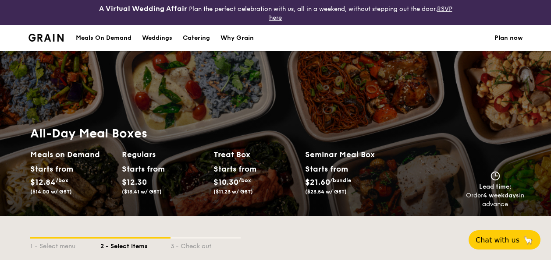 The height and width of the screenshot is (260, 551). Describe the element at coordinates (157, 38) in the screenshot. I see `div: Weddings` at that location.